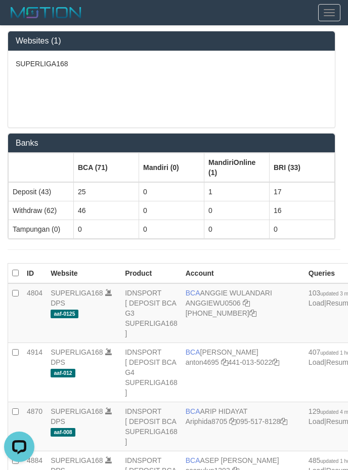  Describe the element at coordinates (41, 211) in the screenshot. I see `td: Withdraw (62)` at that location.